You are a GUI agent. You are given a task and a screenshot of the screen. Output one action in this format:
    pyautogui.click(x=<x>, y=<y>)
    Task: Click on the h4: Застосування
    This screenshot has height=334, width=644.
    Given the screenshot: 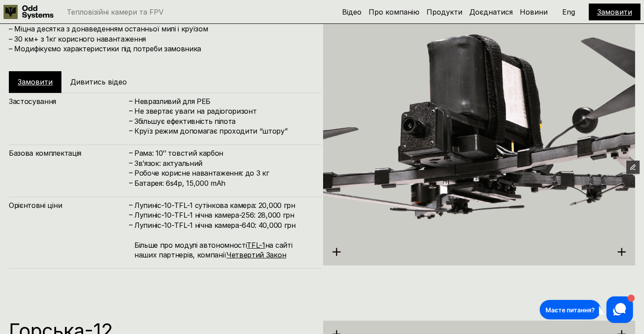 What is the action you would take?
    pyautogui.click(x=69, y=102)
    